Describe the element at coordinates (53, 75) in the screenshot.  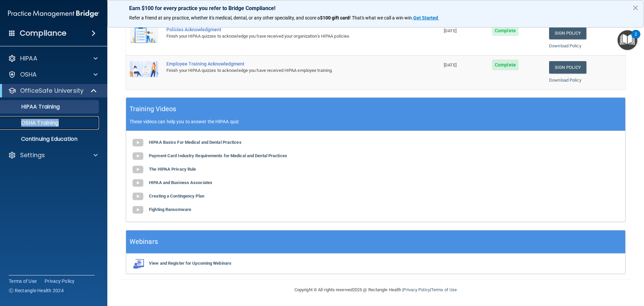
I see `a: OSHA` at that location.